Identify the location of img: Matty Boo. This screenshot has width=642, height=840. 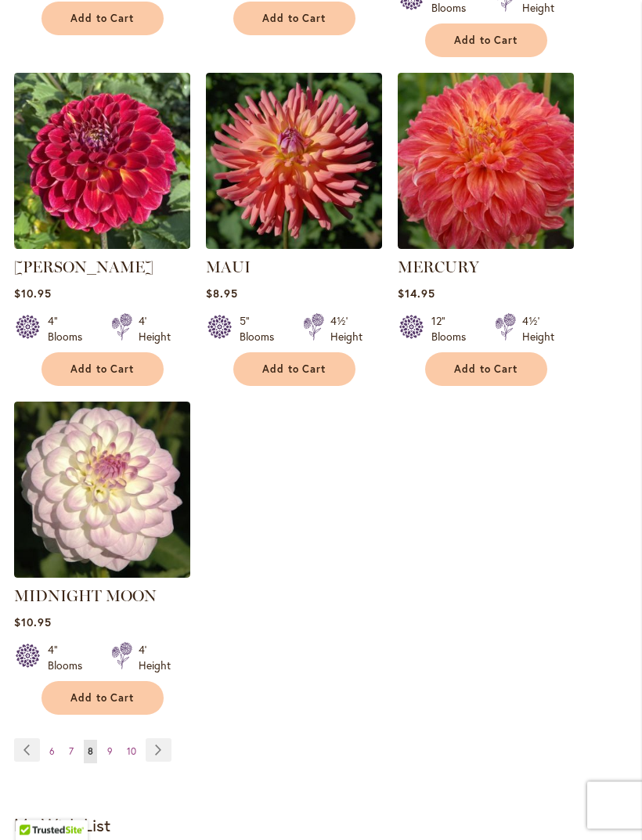
(102, 161).